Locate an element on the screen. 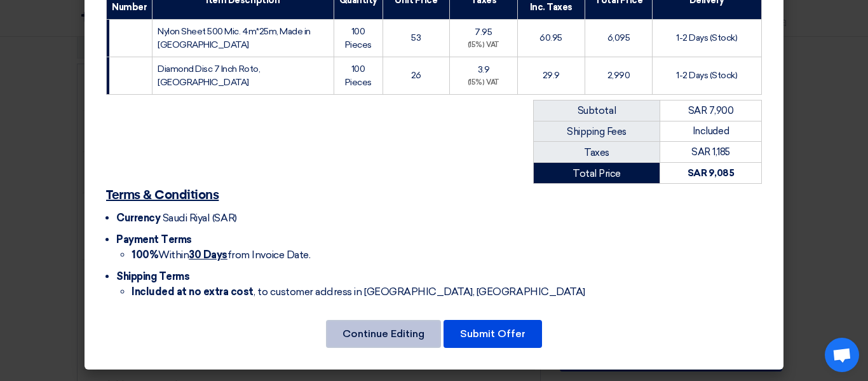  font: Currency is located at coordinates (138, 217).